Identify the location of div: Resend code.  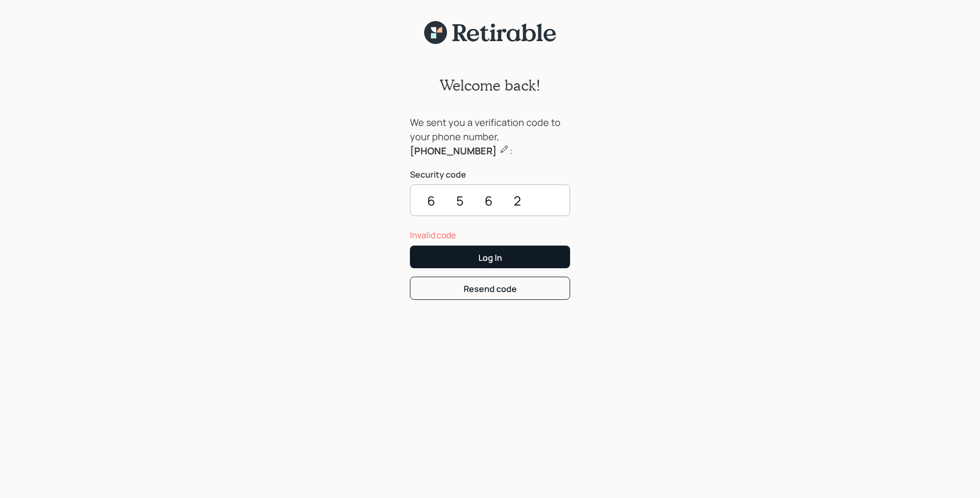
(490, 288).